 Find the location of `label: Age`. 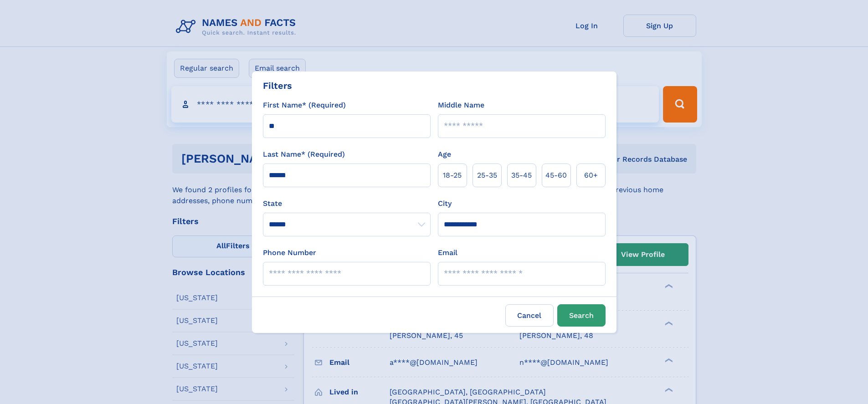

label: Age is located at coordinates (444, 154).